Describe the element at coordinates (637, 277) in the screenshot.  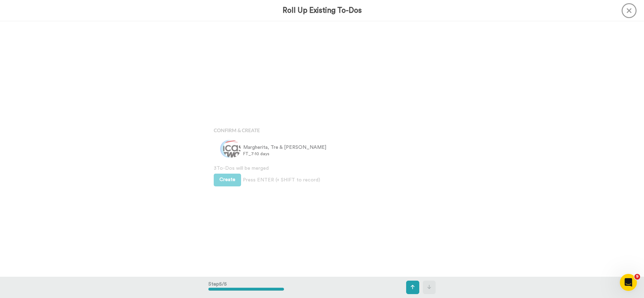
I see `span: 9` at that location.